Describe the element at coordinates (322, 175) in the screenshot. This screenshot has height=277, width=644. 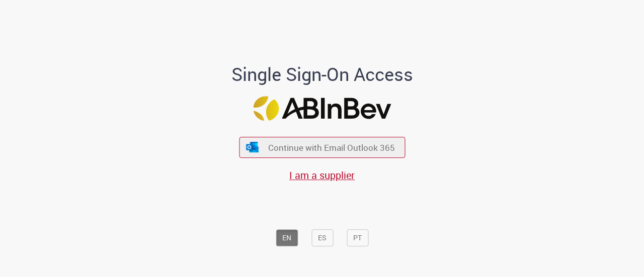
I see `span: I am a supplier` at that location.